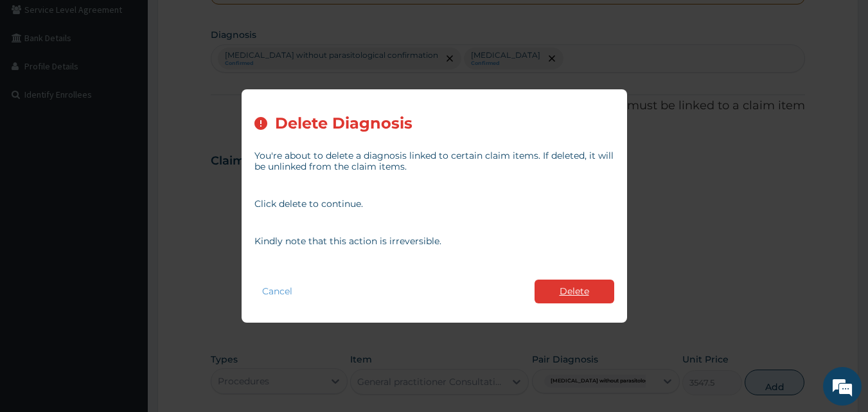 This screenshot has height=412, width=868. I want to click on button: Delete, so click(575, 291).